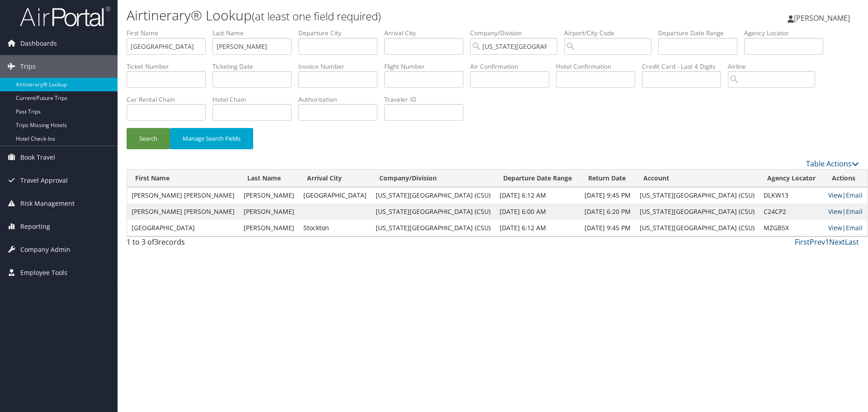 The image size is (868, 412). Describe the element at coordinates (170, 33) in the screenshot. I see `label: First Name` at that location.